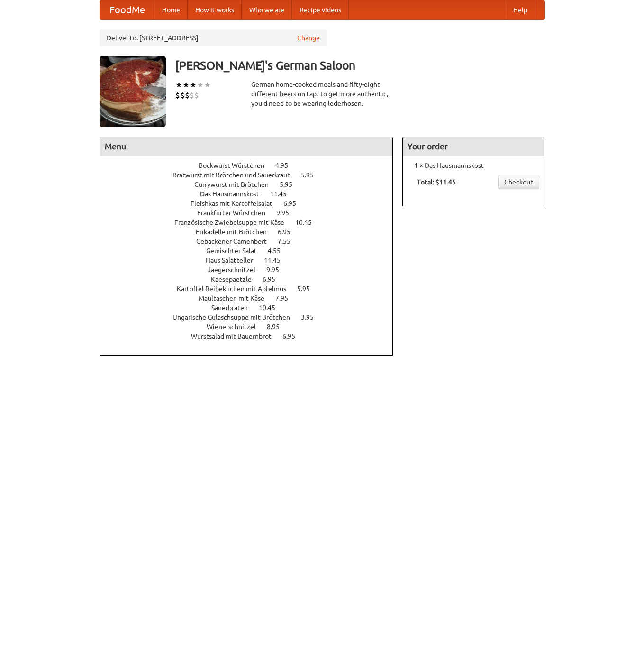 The height and width of the screenshot is (671, 644). What do you see at coordinates (252, 232) in the screenshot?
I see `a: Frikadelle mit Brötchen 6.95` at bounding box center [252, 232].